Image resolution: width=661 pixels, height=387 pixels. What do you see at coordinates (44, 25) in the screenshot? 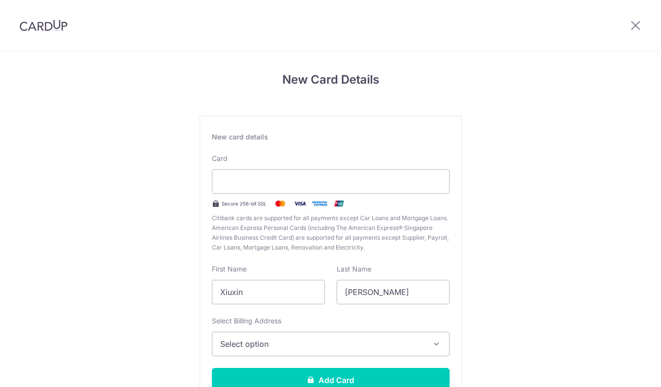
I see `img: CardUp` at bounding box center [44, 25].